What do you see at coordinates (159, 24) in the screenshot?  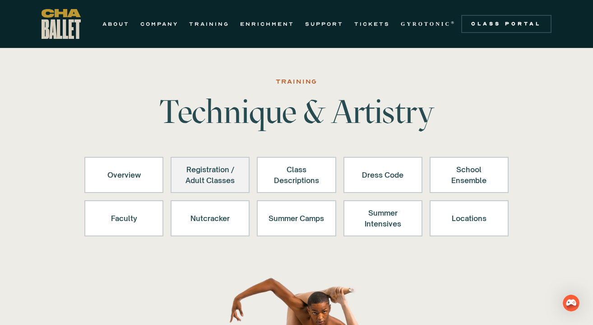 I see `a: COMPANY` at bounding box center [159, 24].